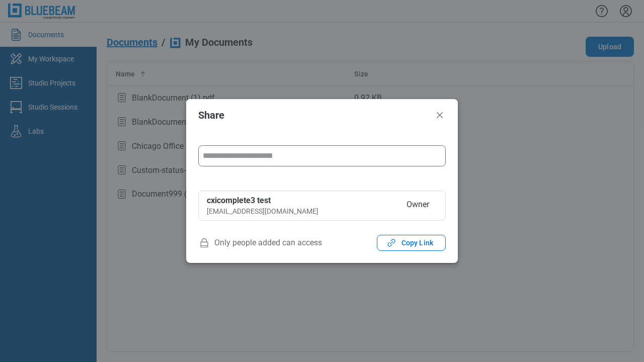  What do you see at coordinates (260, 243) in the screenshot?
I see `span: Only people added can access` at bounding box center [260, 243].